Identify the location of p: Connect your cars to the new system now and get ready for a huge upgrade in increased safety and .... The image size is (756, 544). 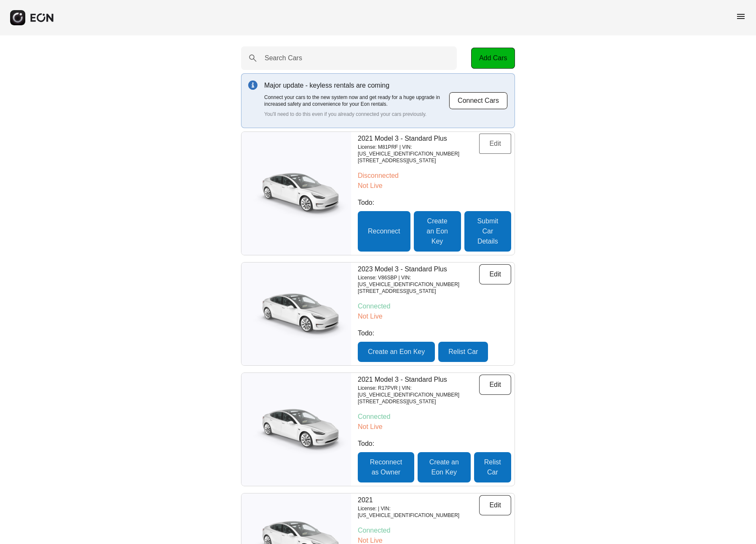
(356, 101).